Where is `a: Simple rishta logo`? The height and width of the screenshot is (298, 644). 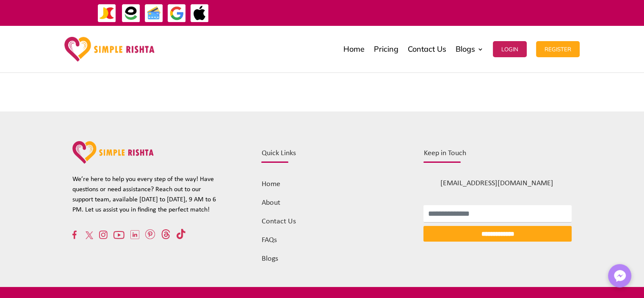
a: Simple rishta logo is located at coordinates (113, 161).